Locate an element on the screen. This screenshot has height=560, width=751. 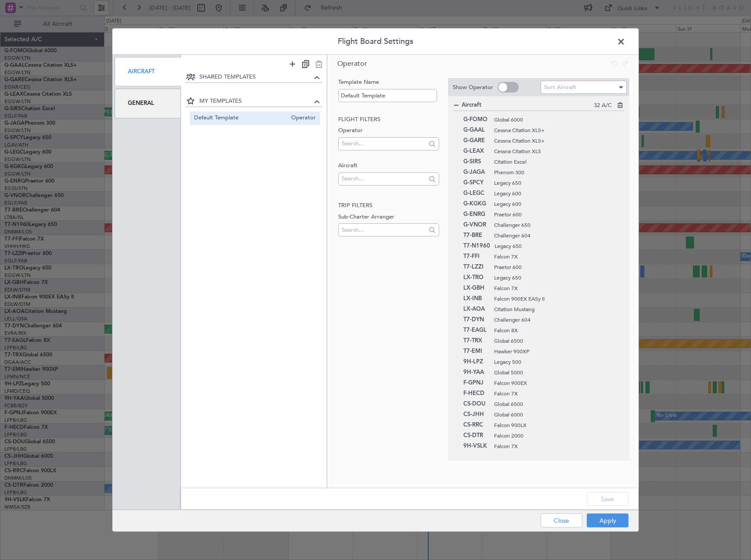
span: Falcon 900EX is located at coordinates (555, 383).